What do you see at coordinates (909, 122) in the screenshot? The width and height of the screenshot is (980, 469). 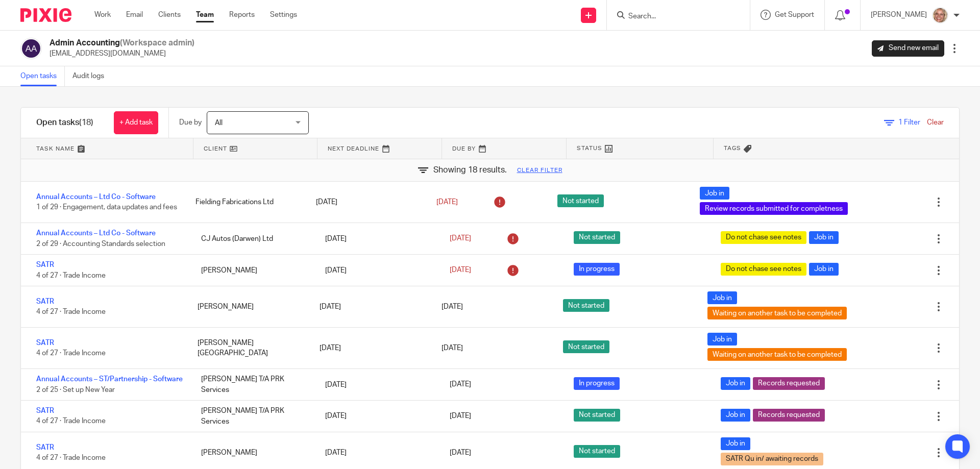 I see `span: Filter` at bounding box center [909, 122].